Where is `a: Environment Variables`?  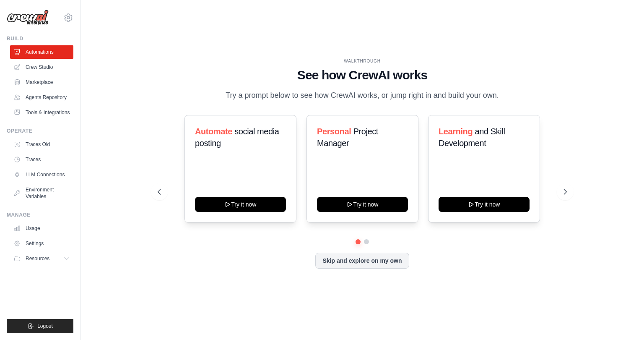
a: Environment Variables is located at coordinates (42, 193).